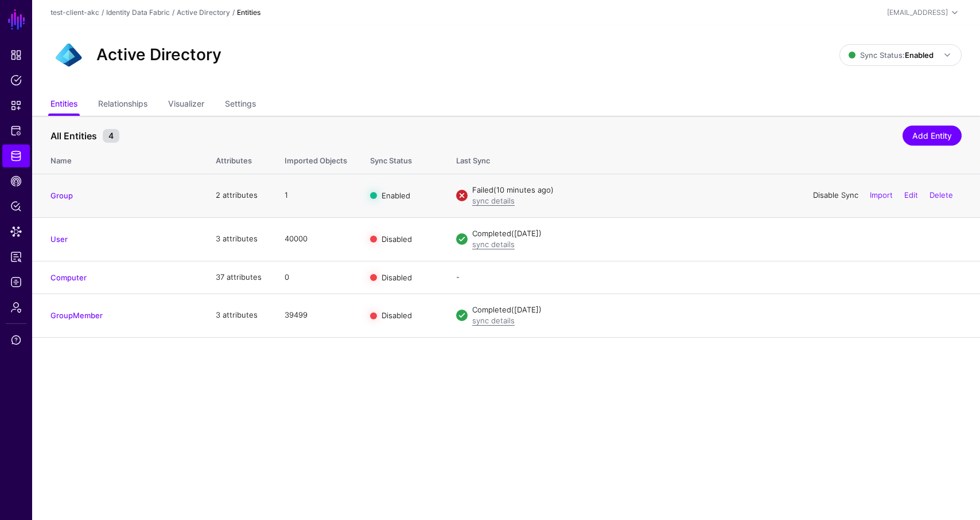  I want to click on div: Failed (10 minutes ago), so click(717, 190).